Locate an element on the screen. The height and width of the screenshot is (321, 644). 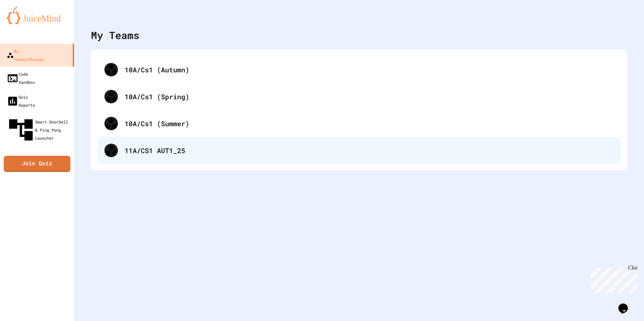
div: Chat with us now!Close is located at coordinates (25, 23).